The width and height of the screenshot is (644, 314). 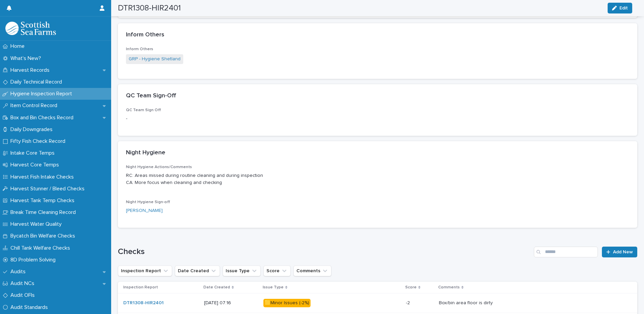 What do you see at coordinates (324, 252) in the screenshot?
I see `h1: Checks` at bounding box center [324, 252].